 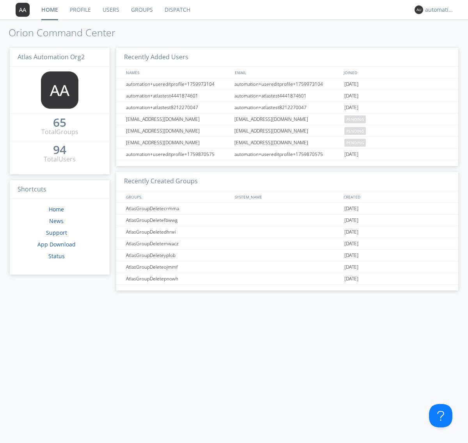 What do you see at coordinates (56, 221) in the screenshot?
I see `a: News` at bounding box center [56, 221].